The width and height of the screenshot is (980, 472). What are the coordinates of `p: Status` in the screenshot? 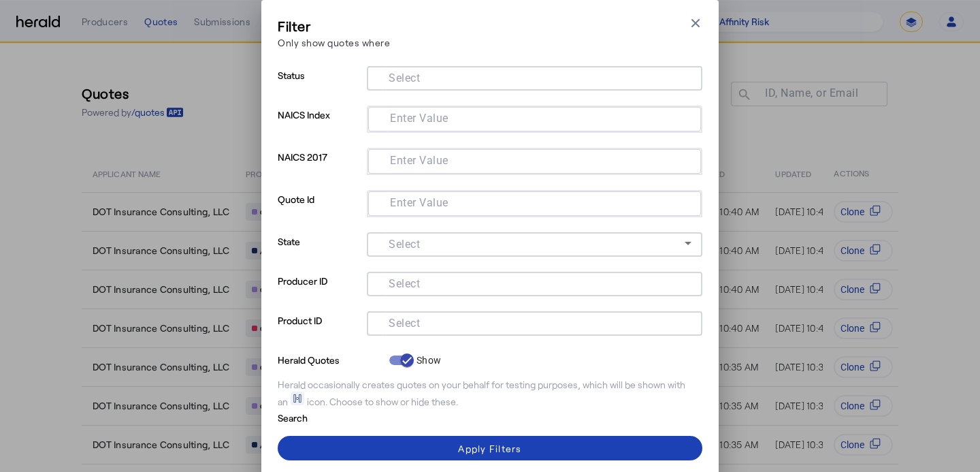 It's located at (319, 86).